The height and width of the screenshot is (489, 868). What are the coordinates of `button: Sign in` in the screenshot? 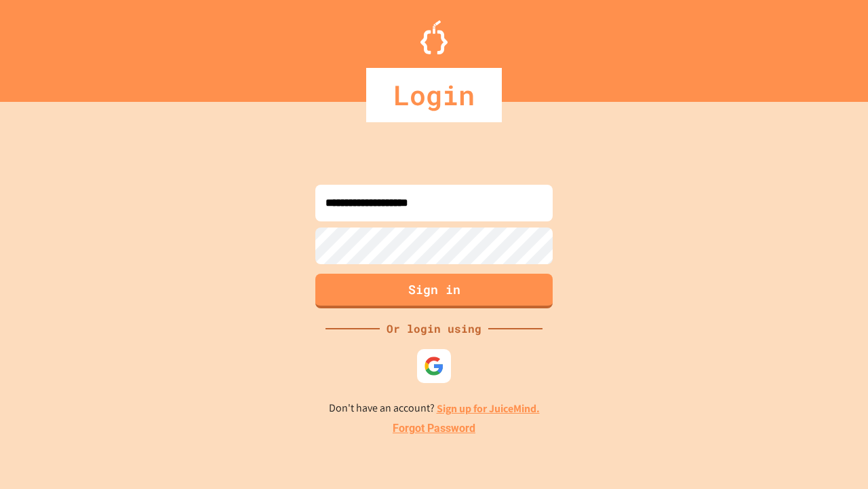 It's located at (434, 290).